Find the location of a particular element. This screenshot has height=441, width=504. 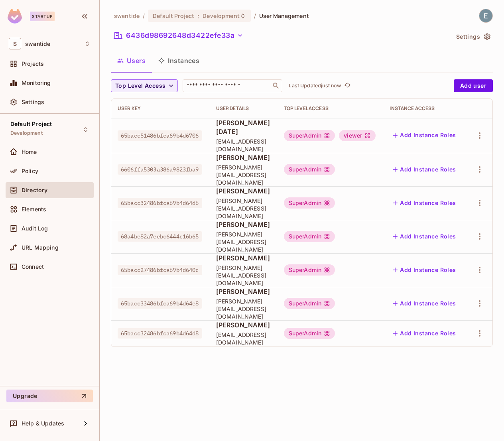

span: Policy is located at coordinates (30, 171).